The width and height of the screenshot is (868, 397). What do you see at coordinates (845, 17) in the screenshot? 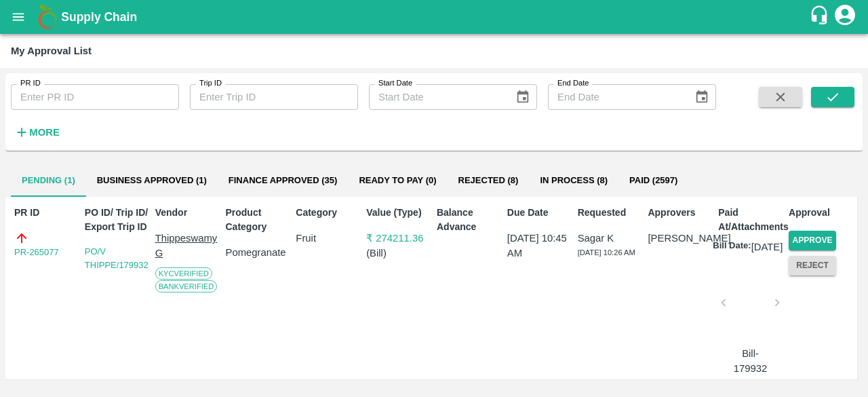
I see `div: account of current user` at bounding box center [845, 17].